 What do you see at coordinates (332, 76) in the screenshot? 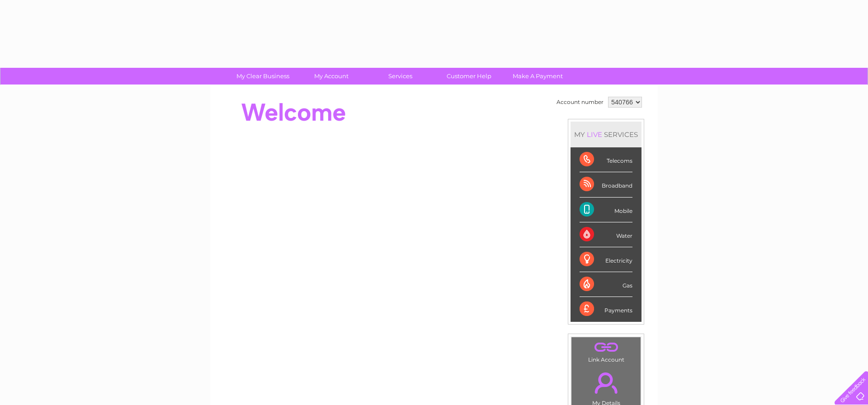
I see `a: My Account` at bounding box center [332, 76].